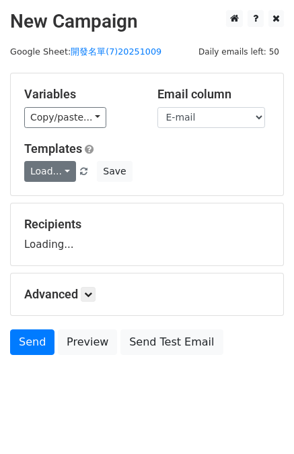 This screenshot has width=294, height=454. What do you see at coordinates (147, 294) in the screenshot?
I see `h5: Advanced` at bounding box center [147, 294].